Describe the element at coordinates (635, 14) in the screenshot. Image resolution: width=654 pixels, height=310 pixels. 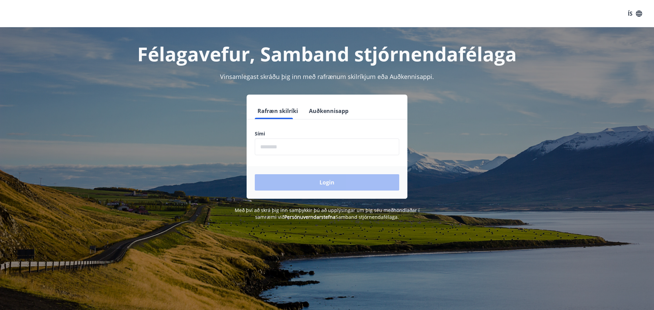
I see `button: ÍS` at that location.